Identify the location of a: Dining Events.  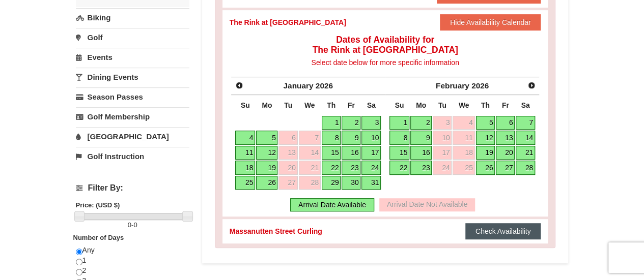
(132, 77).